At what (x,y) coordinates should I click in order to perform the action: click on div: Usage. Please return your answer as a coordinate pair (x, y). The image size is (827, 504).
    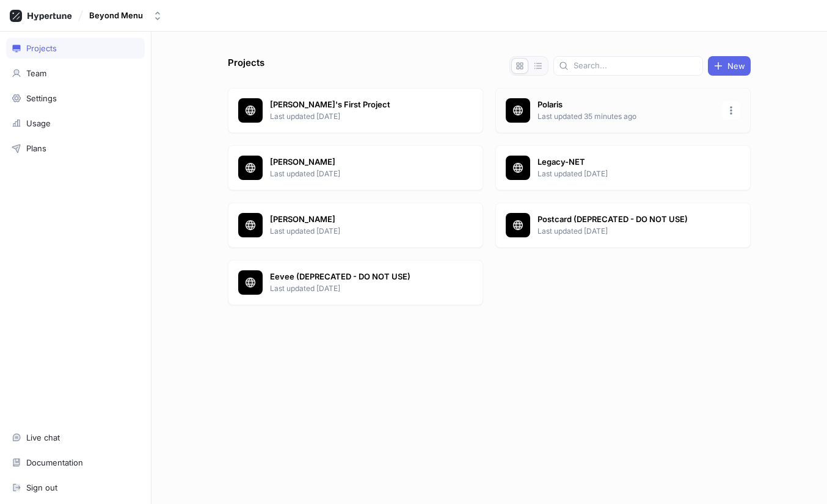
    Looking at the image, I should click on (39, 124).